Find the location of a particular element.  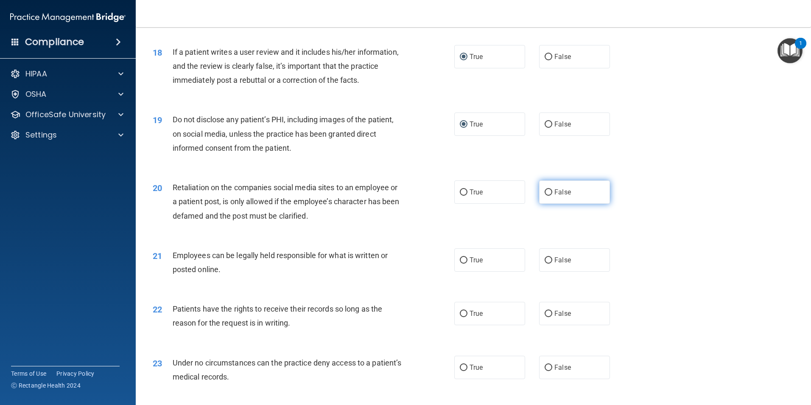

a: Terms of Use is located at coordinates (28, 373).